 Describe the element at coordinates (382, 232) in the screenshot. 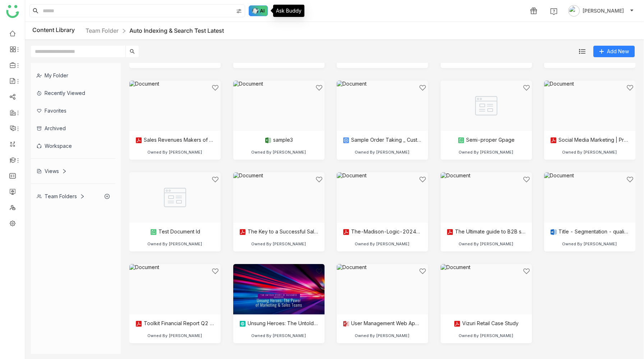

I see `div: The-Madison-Logic-2024-Full-Funnel-ABM-Playbook` at that location.